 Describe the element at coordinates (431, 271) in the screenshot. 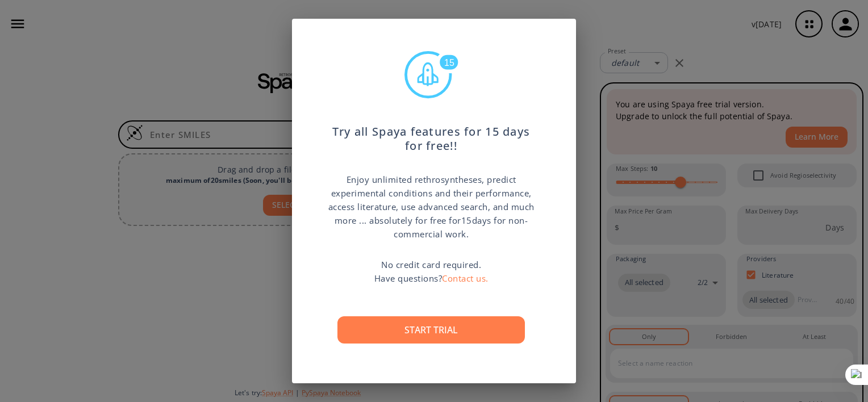

I see `p: No credit card required. Have questions?` at that location.